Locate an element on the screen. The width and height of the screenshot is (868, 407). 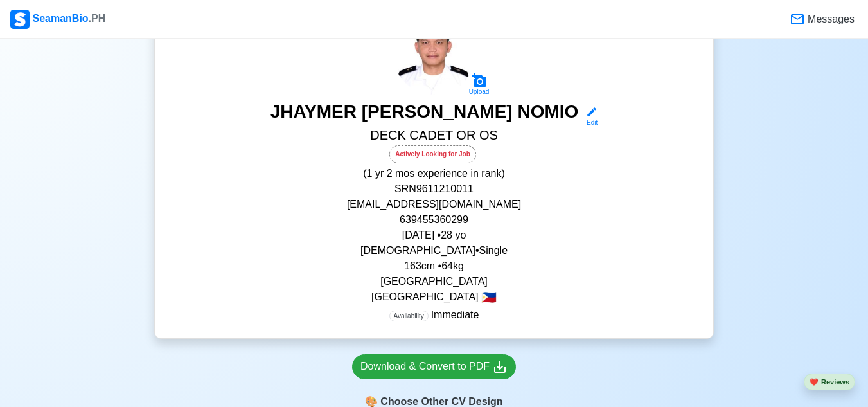
p: SRN 9611210011 is located at coordinates (434, 189).